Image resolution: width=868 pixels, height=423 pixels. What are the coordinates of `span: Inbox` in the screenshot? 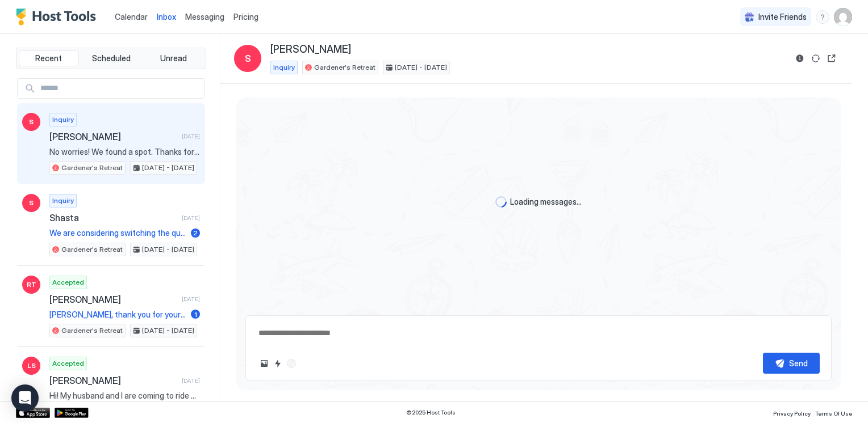 It's located at (166, 16).